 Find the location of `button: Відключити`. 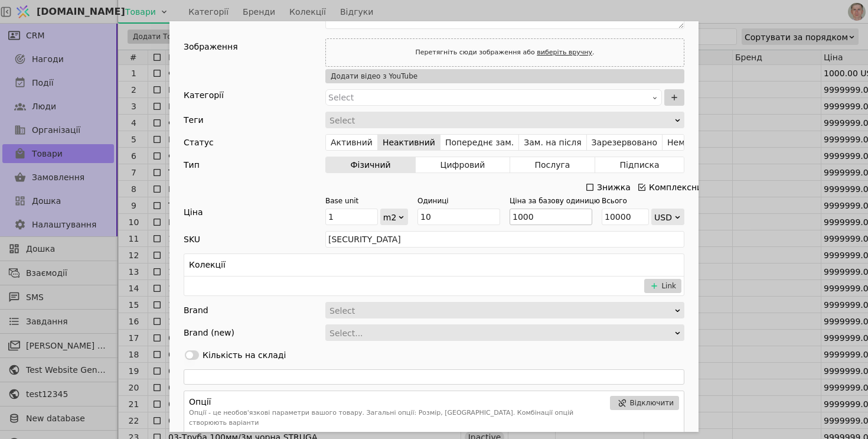

button: Відключити is located at coordinates (644, 403).